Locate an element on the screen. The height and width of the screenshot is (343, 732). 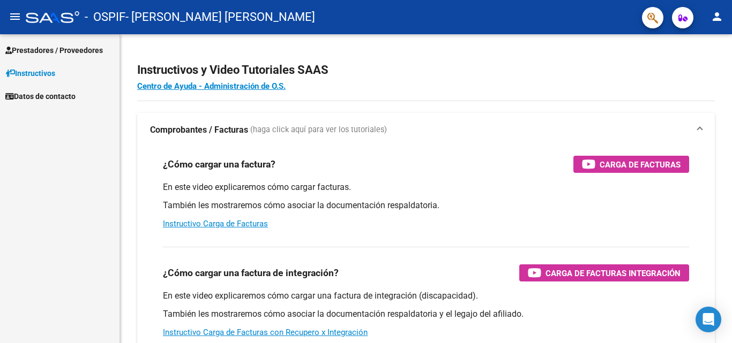
span: (haga click aquí para ver los tutoriales) is located at coordinates (318, 130).